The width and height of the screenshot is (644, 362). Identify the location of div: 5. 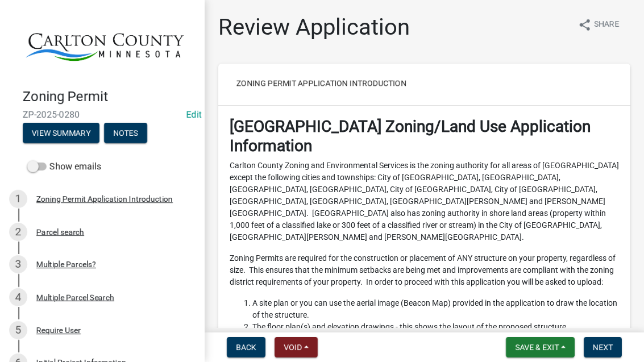
(19, 330).